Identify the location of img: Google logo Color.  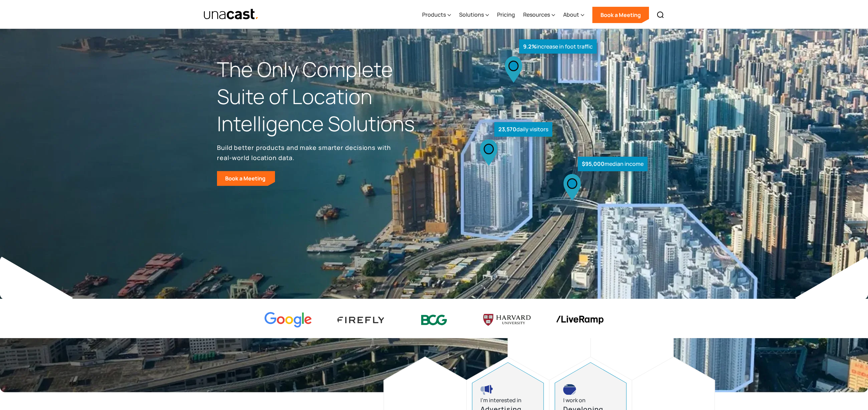
(288, 319).